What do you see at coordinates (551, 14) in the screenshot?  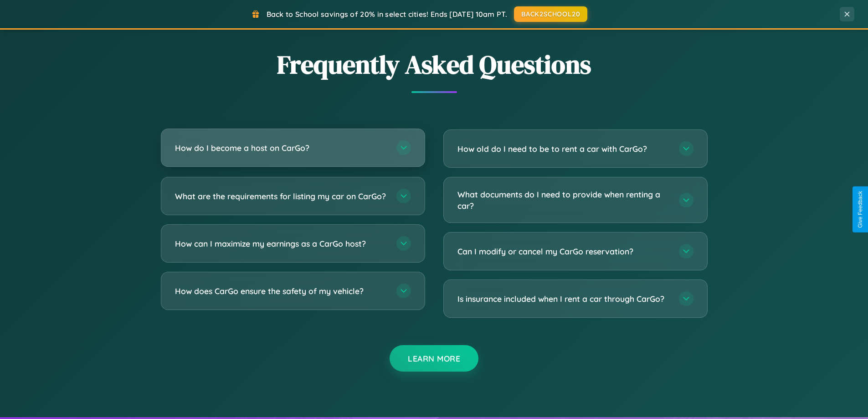 I see `button: BACK2SCHOOL20` at bounding box center [551, 14].